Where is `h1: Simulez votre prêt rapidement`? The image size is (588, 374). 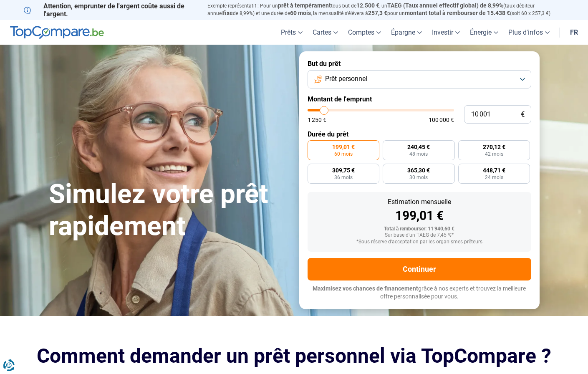
h1: Simulez votre prêt rapidement is located at coordinates (169, 211).